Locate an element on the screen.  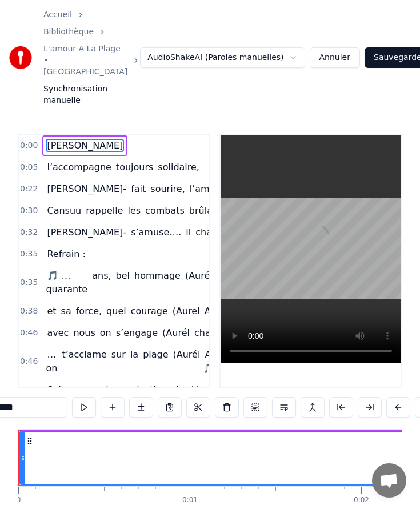
span: on is located at coordinates (106, 332).